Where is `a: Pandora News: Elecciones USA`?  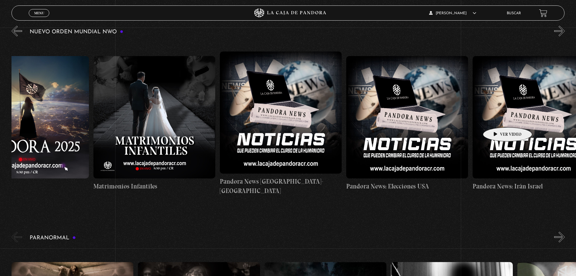
a: Pandora News: Elecciones USA is located at coordinates (407, 123).